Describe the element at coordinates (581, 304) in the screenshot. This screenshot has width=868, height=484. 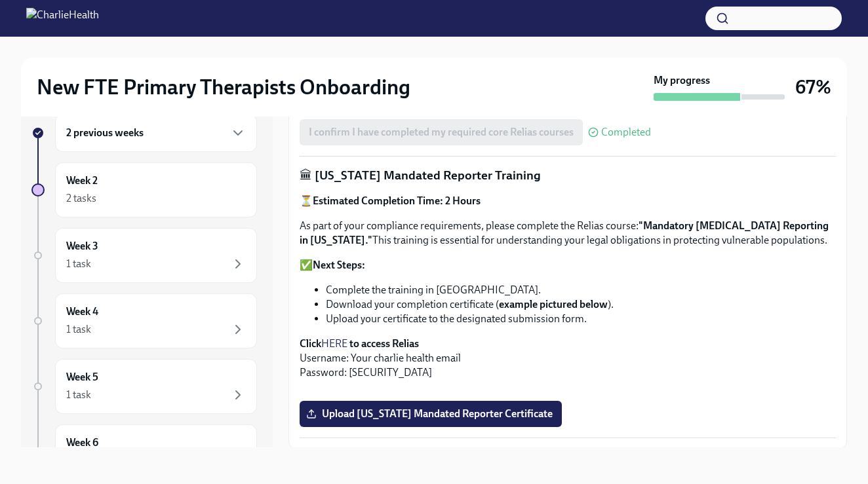
I see `li: Download your completion certificate ( ).` at that location.